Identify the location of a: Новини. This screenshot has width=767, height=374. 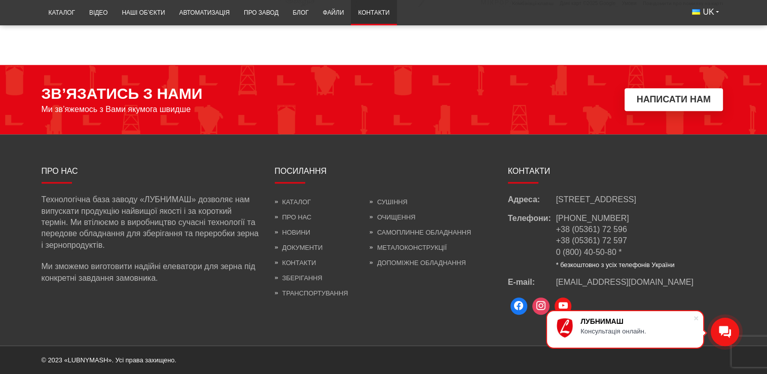
(292, 232).